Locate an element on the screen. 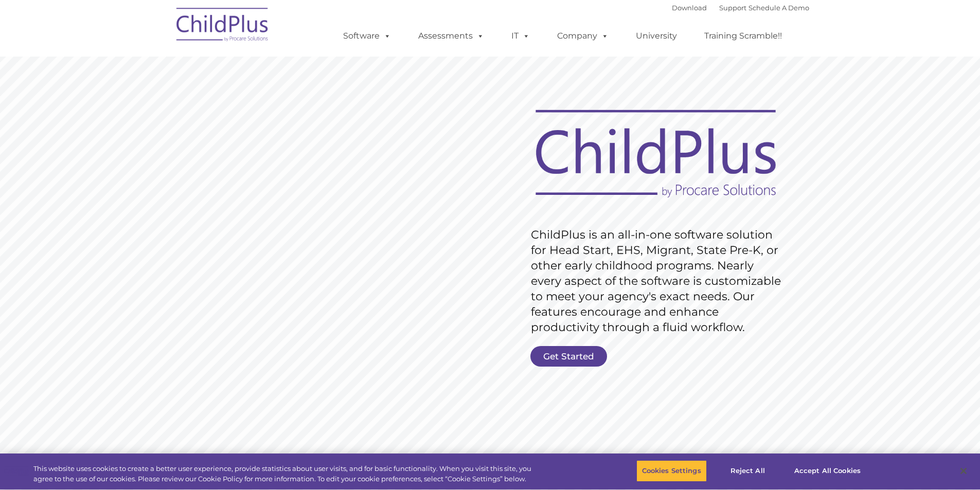 This screenshot has height=490, width=980. button: Cookies Settings is located at coordinates (671, 472).